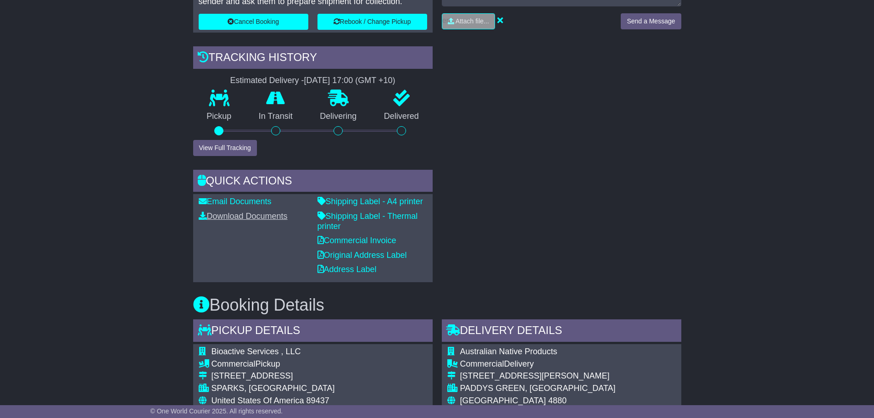 This screenshot has height=418, width=874. I want to click on p: Delivering, so click(339, 117).